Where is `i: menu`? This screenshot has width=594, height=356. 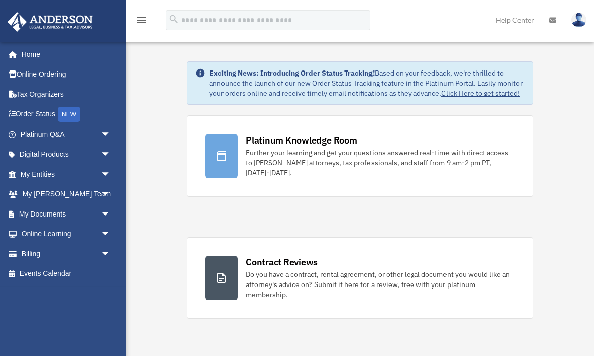 i: menu is located at coordinates (142, 20).